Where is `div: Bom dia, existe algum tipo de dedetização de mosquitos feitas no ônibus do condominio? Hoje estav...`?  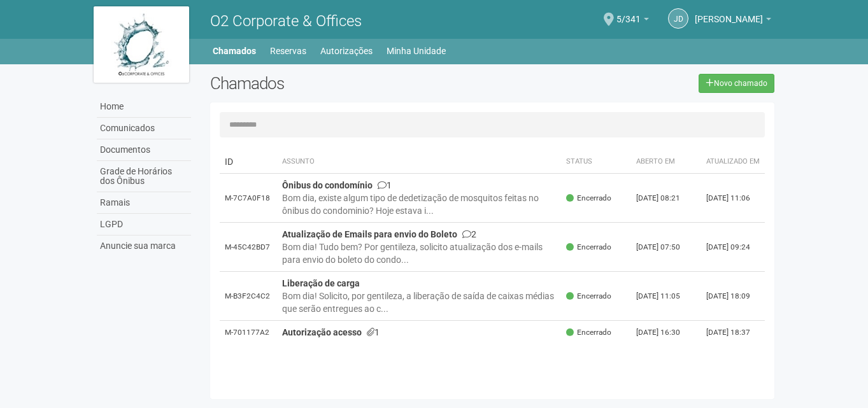 div: Bom dia, existe algum tipo de dedetização de mosquitos feitas no ônibus do condominio? Hoje estav... is located at coordinates (419, 204).